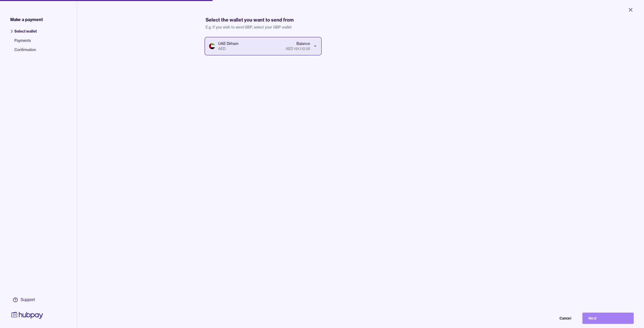  Describe the element at coordinates (360, 27) in the screenshot. I see `p: E.g. If you wish to send GBP, select your GBP wallet` at that location.